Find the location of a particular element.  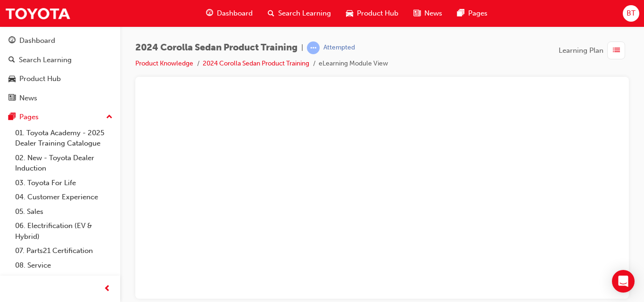

div: Search Learning is located at coordinates (46, 59).